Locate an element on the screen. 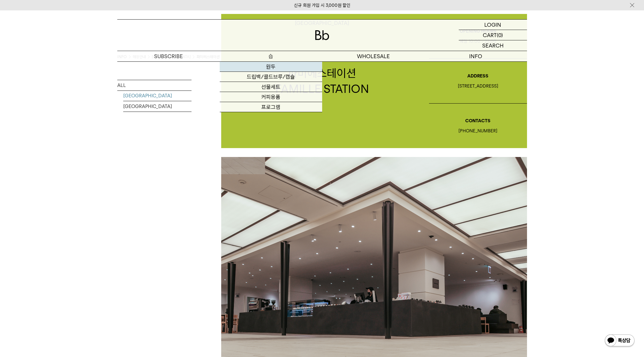 The height and width of the screenshot is (357, 644). a: ALL is located at coordinates (154, 85).